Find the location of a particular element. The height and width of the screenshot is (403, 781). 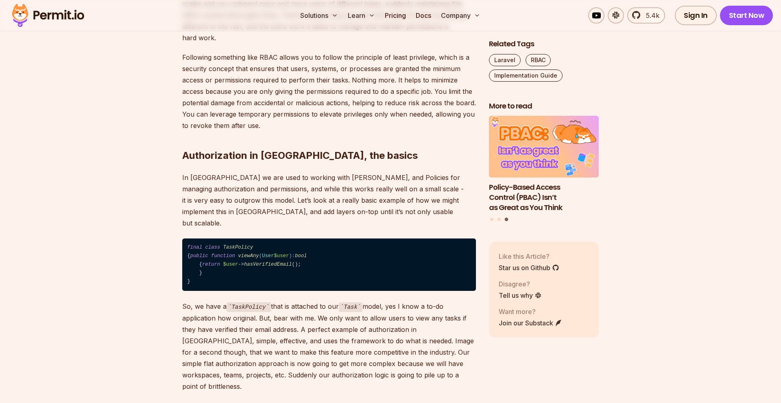

span: TaskPolicy is located at coordinates (238, 248).